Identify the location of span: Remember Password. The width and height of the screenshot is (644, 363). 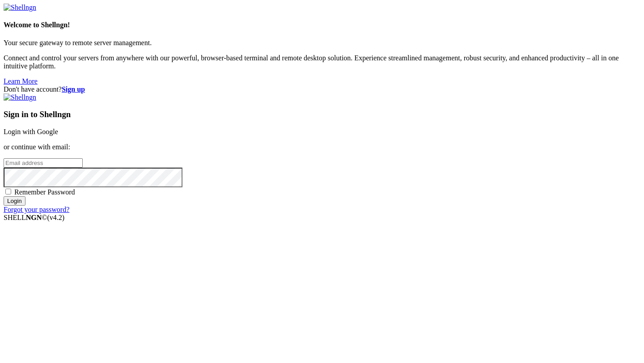
(45, 192).